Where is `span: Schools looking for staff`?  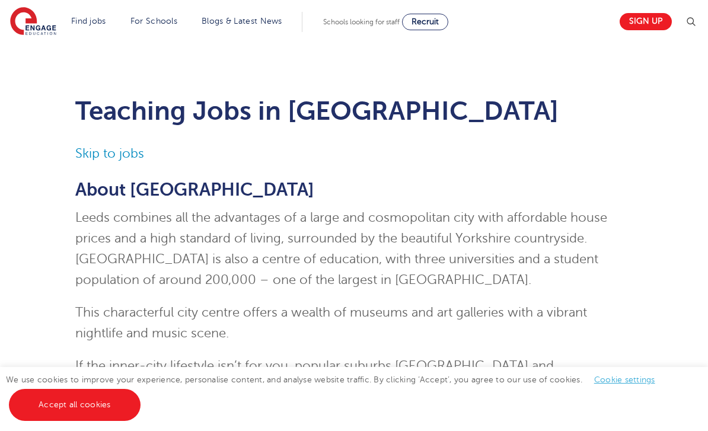
span: Schools looking for staff is located at coordinates (361, 22).